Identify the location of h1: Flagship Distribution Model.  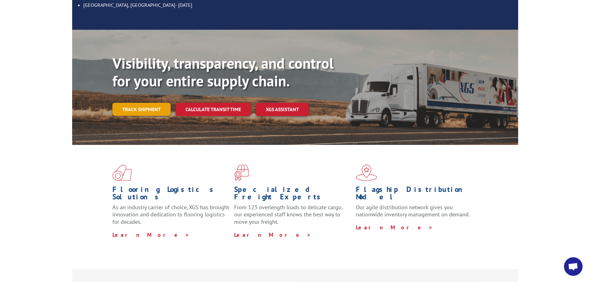
(415, 195).